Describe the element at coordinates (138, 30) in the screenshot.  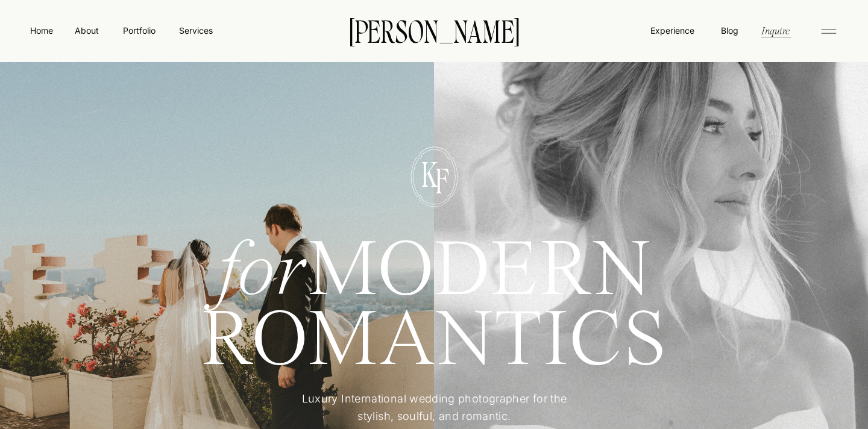
I see `nav: Portfolio` at that location.